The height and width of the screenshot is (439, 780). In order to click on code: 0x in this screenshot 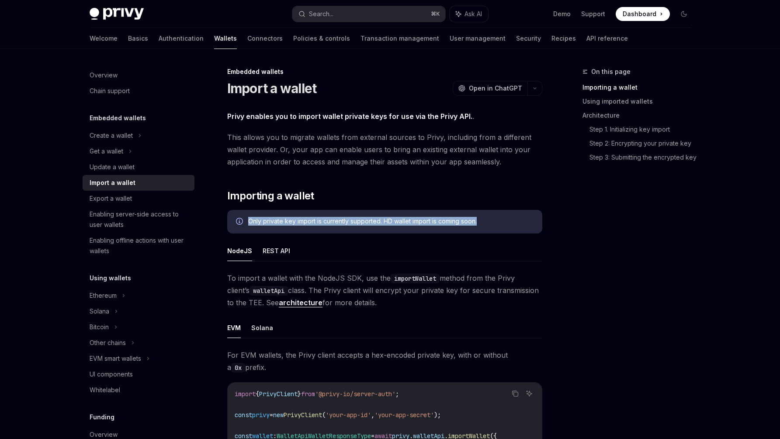, I will do `click(238, 368)`.